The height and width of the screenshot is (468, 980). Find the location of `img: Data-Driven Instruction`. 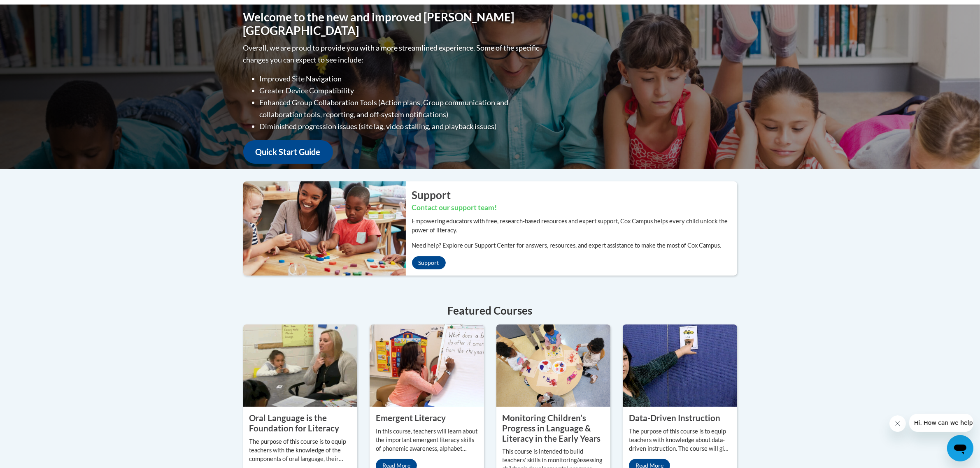

img: Data-Driven Instruction is located at coordinates (680, 366).